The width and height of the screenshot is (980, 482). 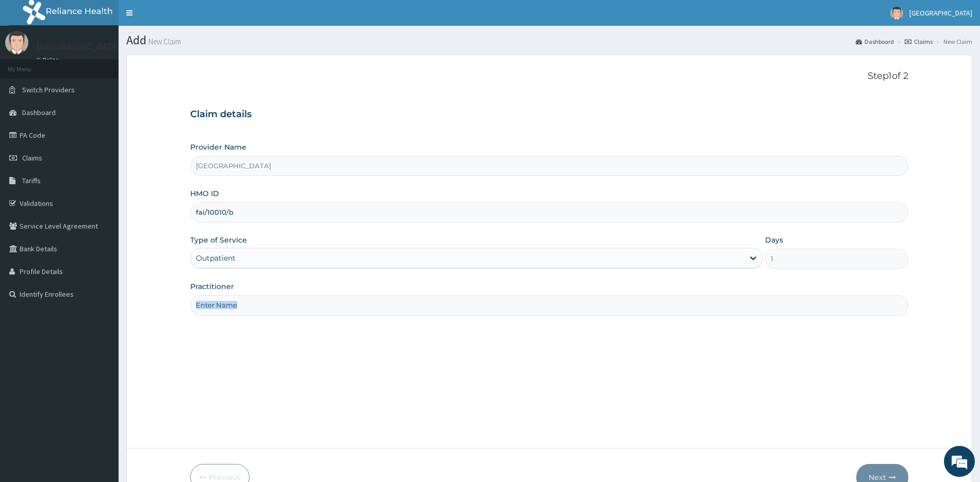 I want to click on a: Claims, so click(x=919, y=41).